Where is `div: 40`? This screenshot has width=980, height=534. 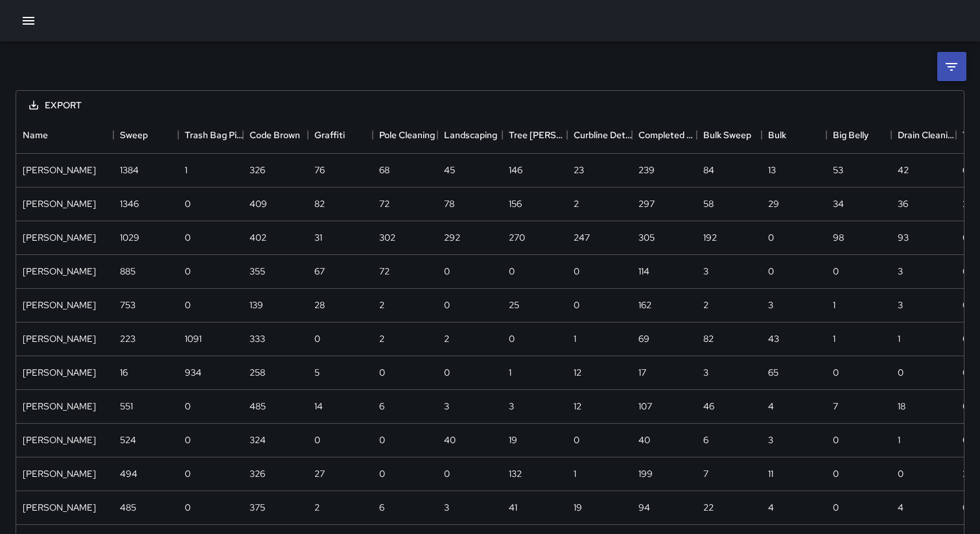
div: 40 is located at coordinates (644, 439).